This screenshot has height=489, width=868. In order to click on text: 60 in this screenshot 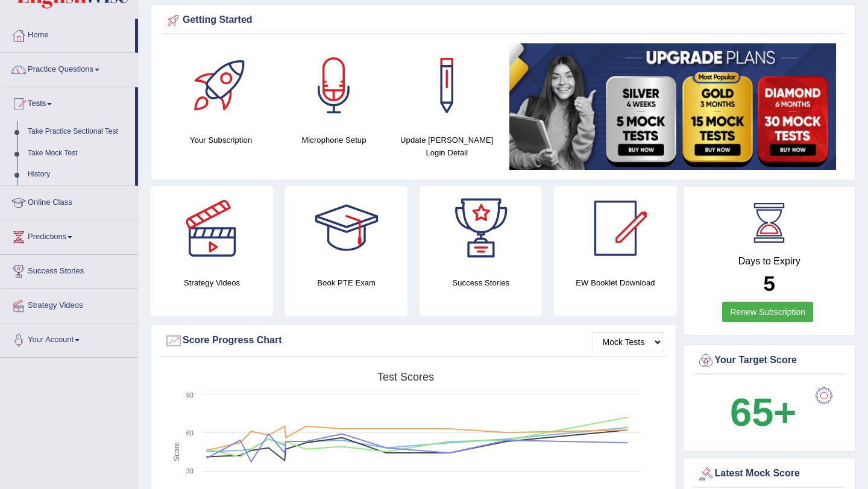, I will do `click(190, 433)`.